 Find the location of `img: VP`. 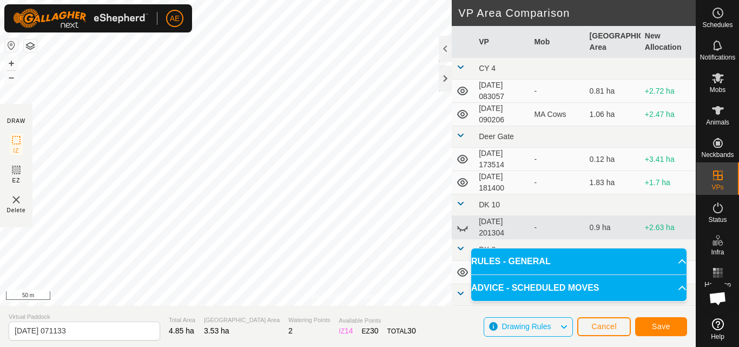

img: VP is located at coordinates (16, 200).